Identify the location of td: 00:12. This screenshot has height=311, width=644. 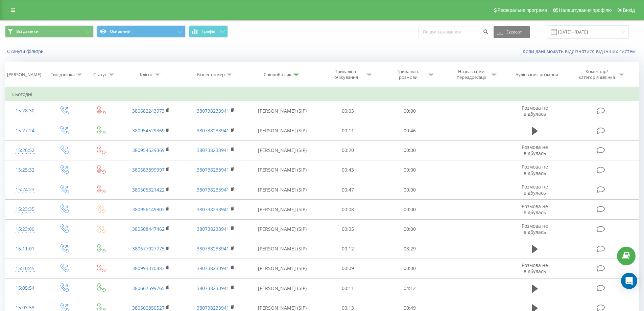
(348, 249).